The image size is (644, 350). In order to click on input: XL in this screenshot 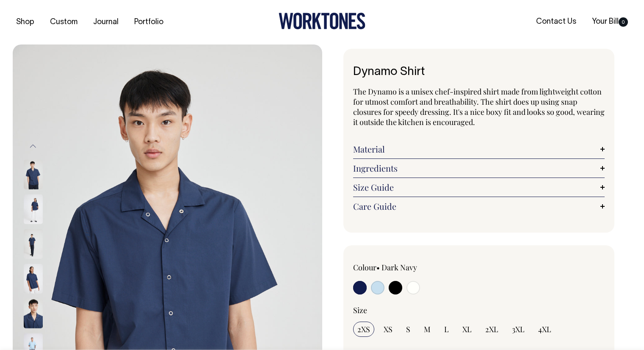, I will do `click(466, 329)`.